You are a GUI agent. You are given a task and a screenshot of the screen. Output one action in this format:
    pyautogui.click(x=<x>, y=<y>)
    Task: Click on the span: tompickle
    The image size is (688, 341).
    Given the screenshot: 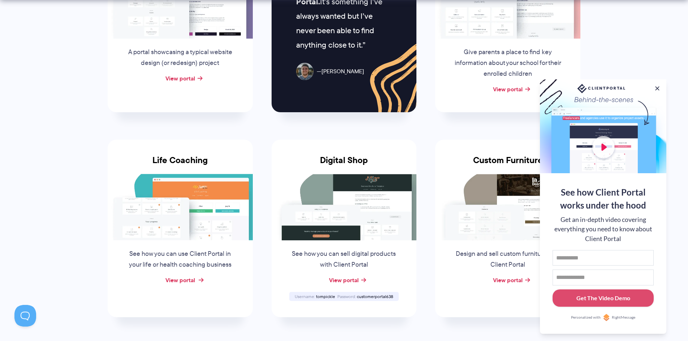 What is the action you would take?
    pyautogui.click(x=325, y=296)
    